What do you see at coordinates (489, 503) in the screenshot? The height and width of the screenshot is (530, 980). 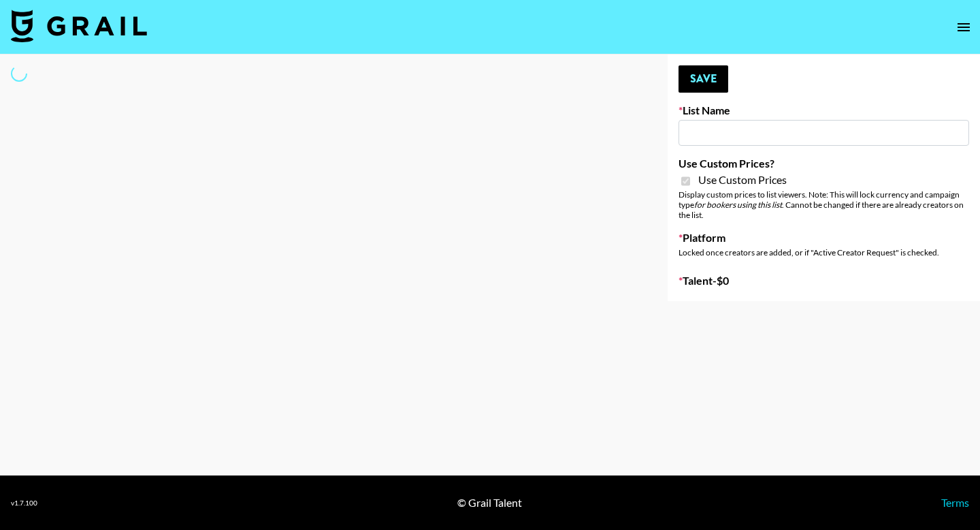 I see `div: © Grail Talent` at bounding box center [489, 503].